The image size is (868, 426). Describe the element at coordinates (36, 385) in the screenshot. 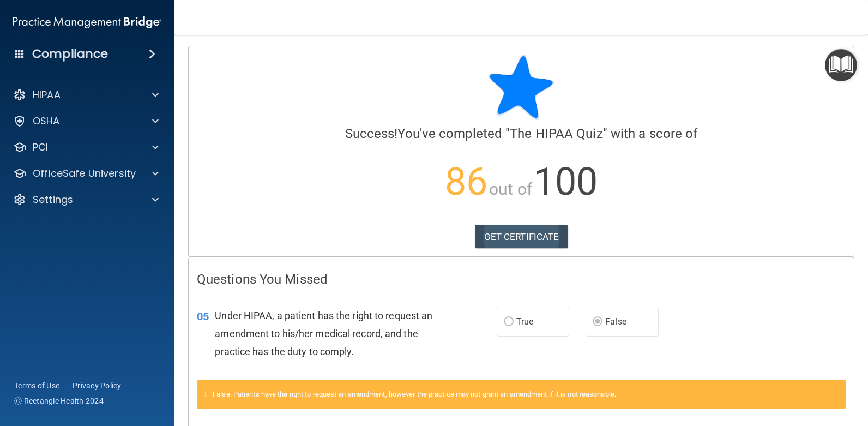

I see `a: Terms of Use` at that location.